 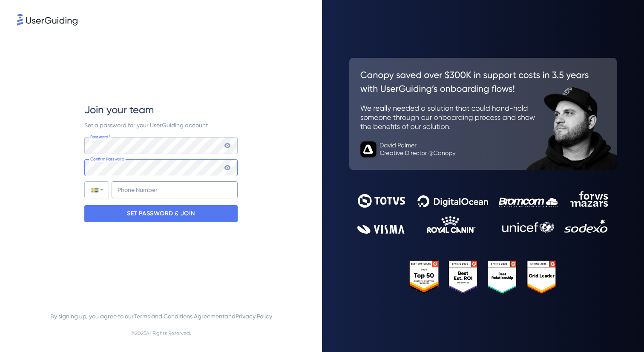 I want to click on span: © 2025 All Rights Reserved., so click(x=161, y=333).